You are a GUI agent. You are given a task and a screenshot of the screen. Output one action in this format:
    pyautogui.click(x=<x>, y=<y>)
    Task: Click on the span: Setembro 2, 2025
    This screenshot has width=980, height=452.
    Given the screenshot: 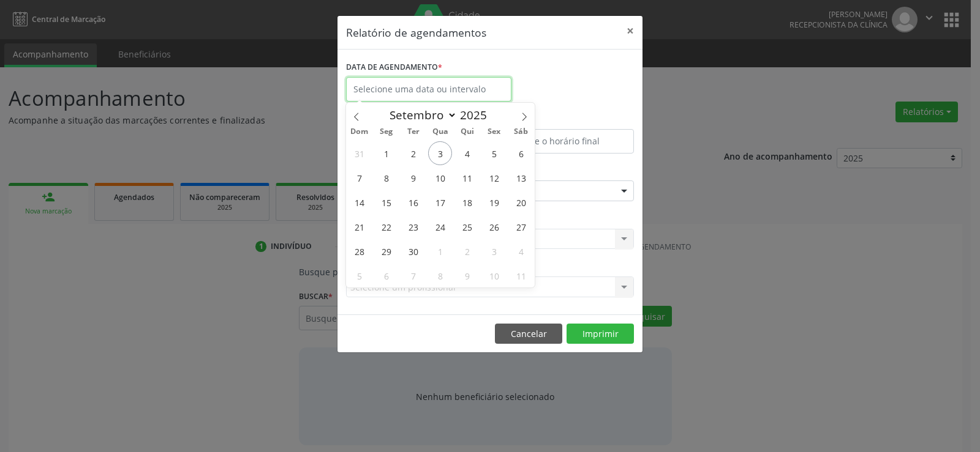 What is the action you would take?
    pyautogui.click(x=413, y=153)
    